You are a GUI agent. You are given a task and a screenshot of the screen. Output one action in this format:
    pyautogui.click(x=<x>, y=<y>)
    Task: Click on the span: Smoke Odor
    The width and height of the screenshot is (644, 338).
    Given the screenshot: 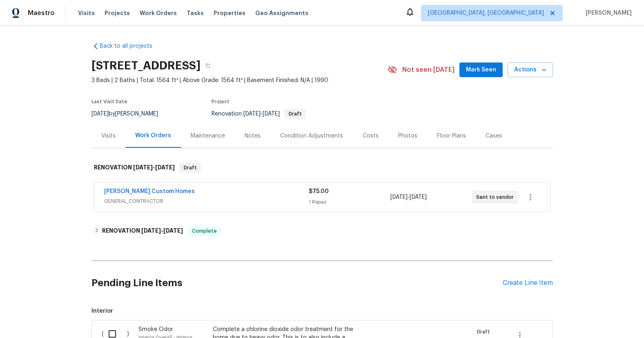 What is the action you would take?
    pyautogui.click(x=156, y=330)
    